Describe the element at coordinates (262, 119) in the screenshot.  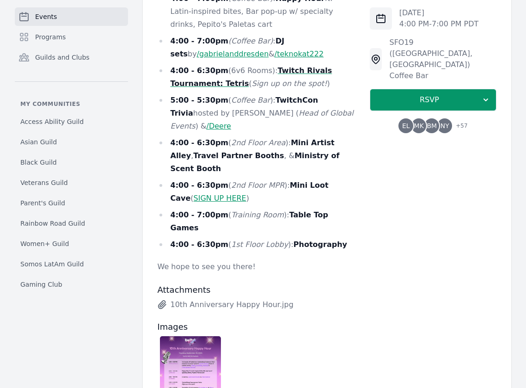
I see `em: Head of Global Events` at that location.